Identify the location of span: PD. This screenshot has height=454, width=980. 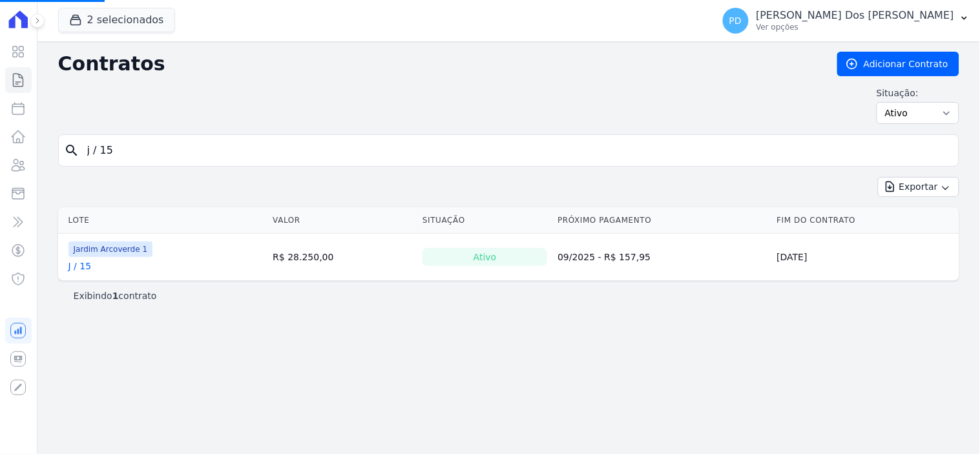
(736, 21).